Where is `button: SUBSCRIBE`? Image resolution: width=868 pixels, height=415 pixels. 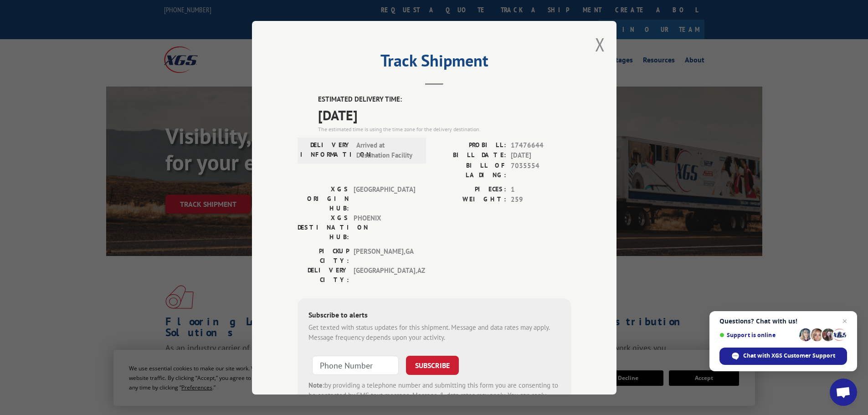
button: SUBSCRIBE is located at coordinates (433, 365).